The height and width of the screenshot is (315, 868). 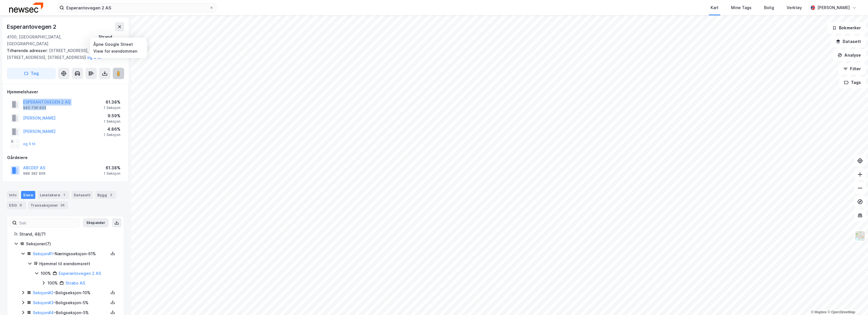 What do you see at coordinates (82, 195) in the screenshot?
I see `div: Datasett` at bounding box center [82, 195].